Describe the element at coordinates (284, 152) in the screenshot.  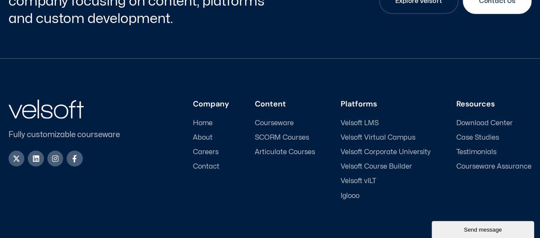
I see `span: Articulate Courses` at that location.